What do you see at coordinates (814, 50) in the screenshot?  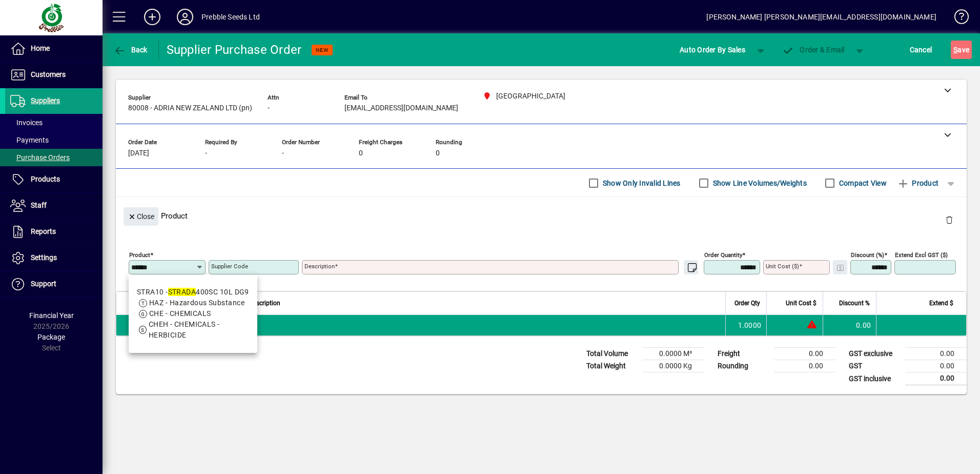 I see `button: Order & Email` at bounding box center [814, 50].